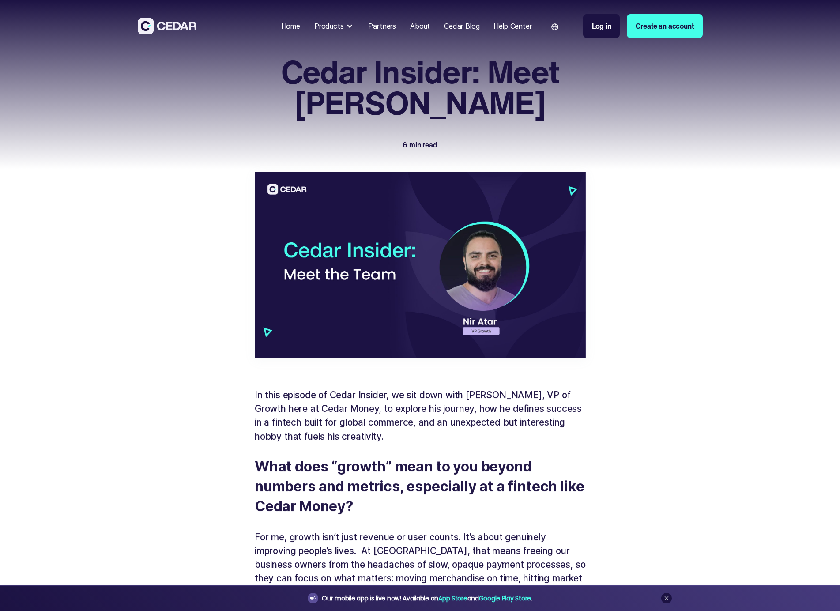  Describe the element at coordinates (420, 486) in the screenshot. I see `h5: What does “growth” mean to you beyond numbers and metrics, especially at a fintech like Cedar Money?` at that location.